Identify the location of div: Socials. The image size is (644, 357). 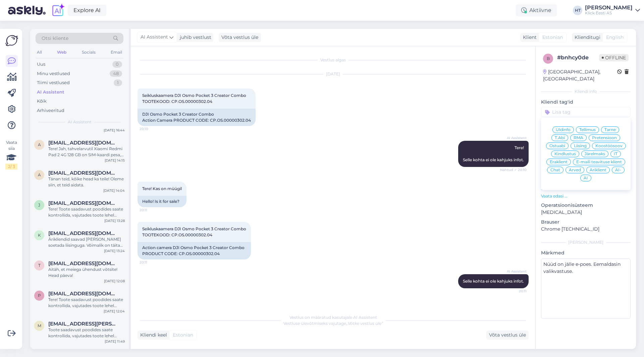
(88, 52).